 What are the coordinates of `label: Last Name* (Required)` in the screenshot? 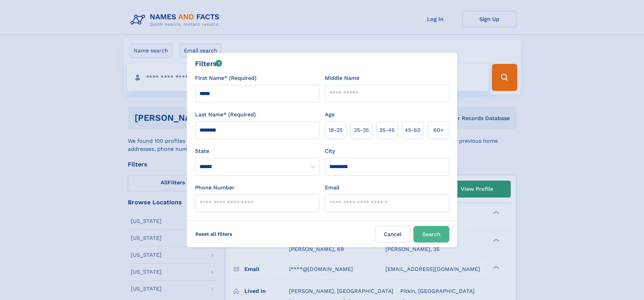 It's located at (225, 114).